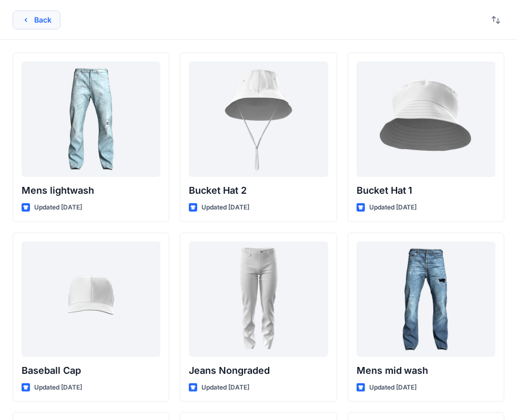  Describe the element at coordinates (258, 119) in the screenshot. I see `a: Bucket Hat 2` at that location.